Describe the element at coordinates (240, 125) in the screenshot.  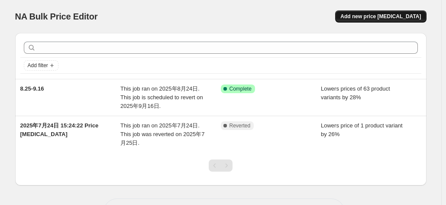
I see `span: Reverted` at that location.